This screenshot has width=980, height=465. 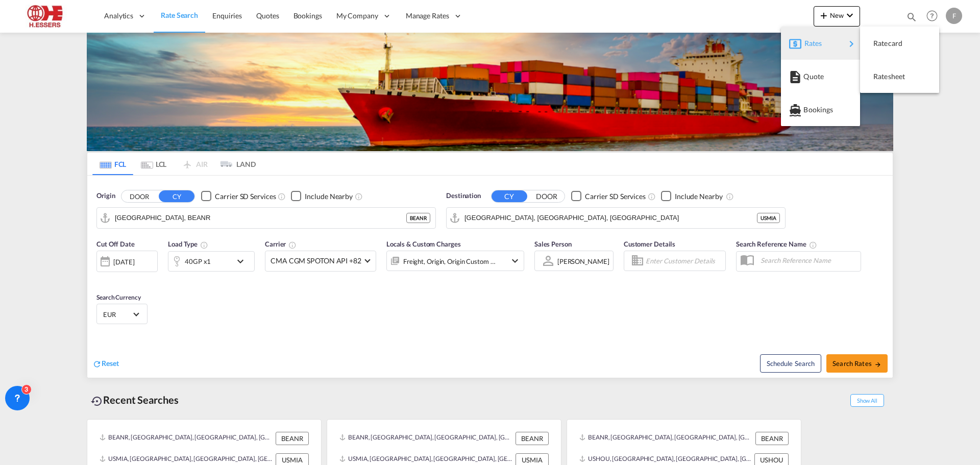 I want to click on div: Quote, so click(x=820, y=77).